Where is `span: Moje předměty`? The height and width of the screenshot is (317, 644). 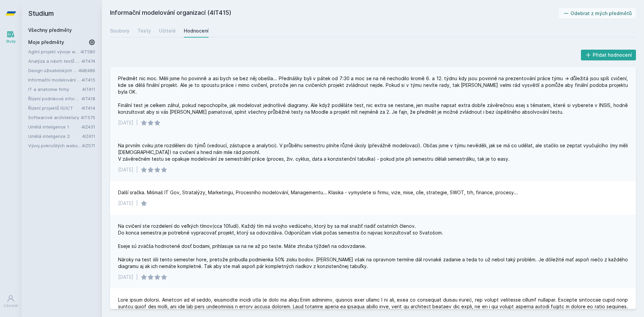
span: Moje předměty is located at coordinates (46, 42).